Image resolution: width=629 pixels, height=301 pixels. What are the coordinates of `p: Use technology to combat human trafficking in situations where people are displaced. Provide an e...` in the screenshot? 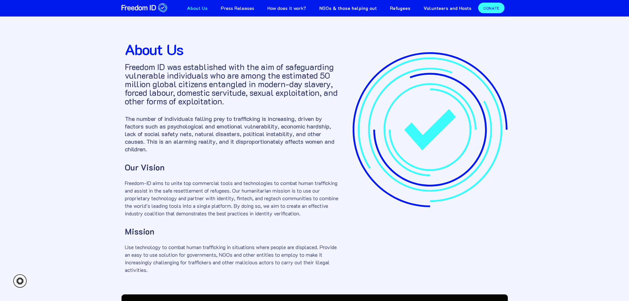 It's located at (232, 258).